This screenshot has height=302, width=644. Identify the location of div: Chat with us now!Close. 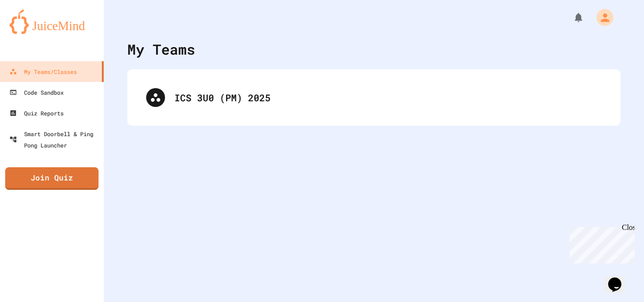
(34, 32).